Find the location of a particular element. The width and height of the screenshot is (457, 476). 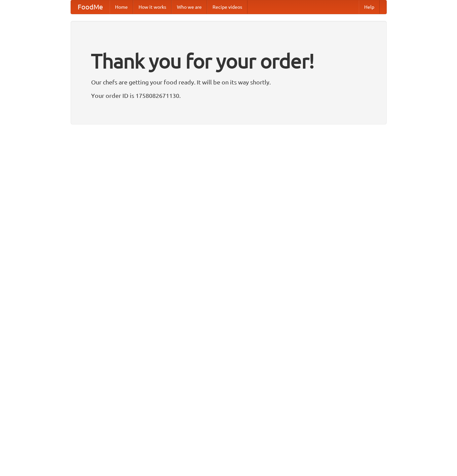

a: FoodMe is located at coordinates (90, 7).